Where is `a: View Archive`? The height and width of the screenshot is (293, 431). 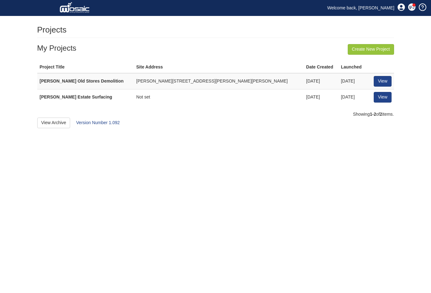
a: View Archive is located at coordinates (54, 123).